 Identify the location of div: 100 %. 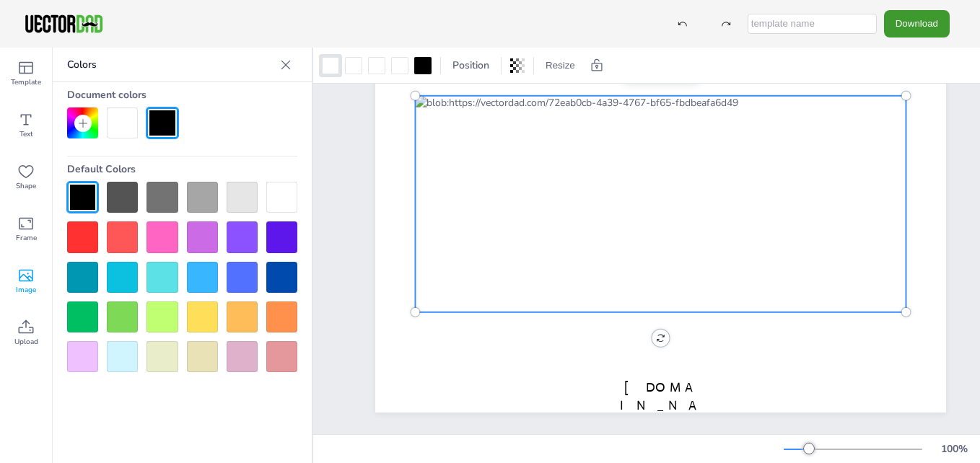
(954, 449).